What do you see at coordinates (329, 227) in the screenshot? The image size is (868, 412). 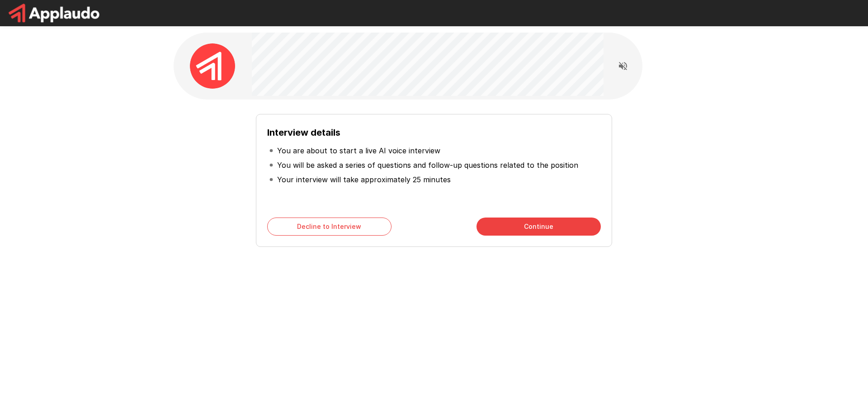 I see `button: Decline to Interview` at bounding box center [329, 227].